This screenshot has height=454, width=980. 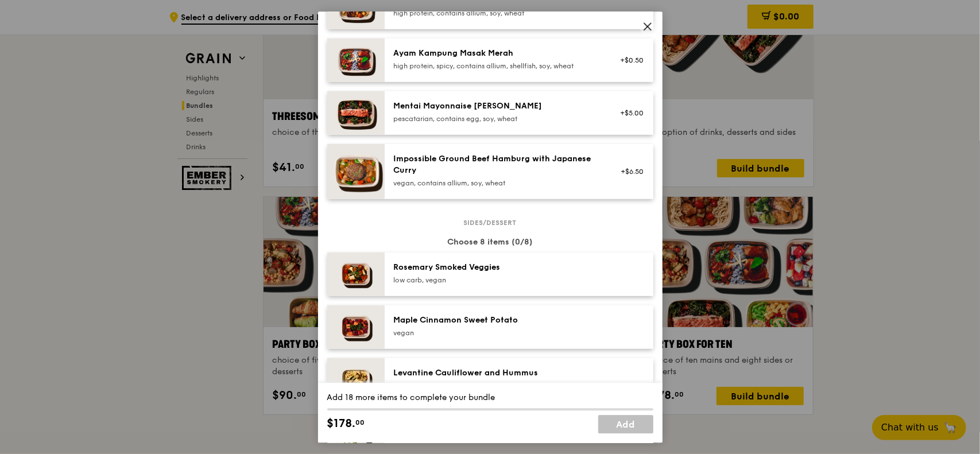 What do you see at coordinates (356, 60) in the screenshot?
I see `img: daily_normal_Ayam_Kampung_Masak_Merah_Horizontal_.jpg` at bounding box center [356, 60].